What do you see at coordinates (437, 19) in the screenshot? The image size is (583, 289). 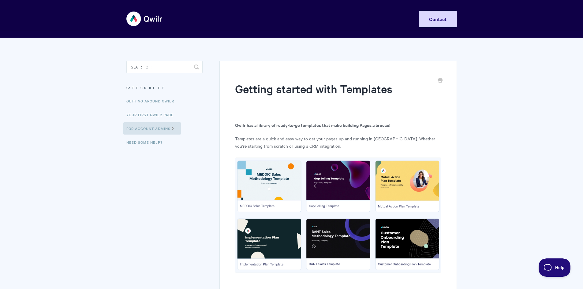 I see `a: Contact` at bounding box center [437, 19].